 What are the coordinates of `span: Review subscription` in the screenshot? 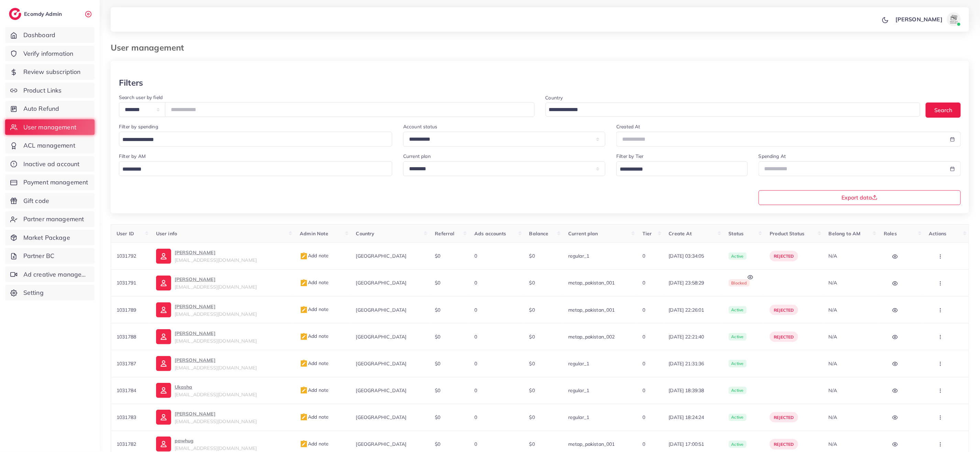 It's located at (52, 72).